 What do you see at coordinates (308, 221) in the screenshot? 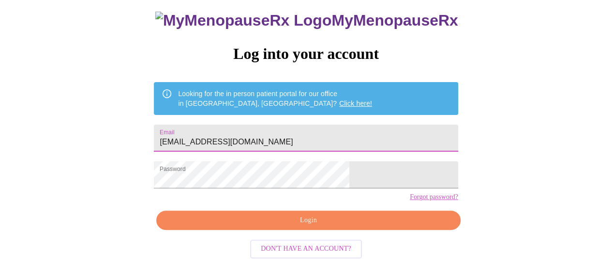
I see `span: Login` at bounding box center [308, 221].